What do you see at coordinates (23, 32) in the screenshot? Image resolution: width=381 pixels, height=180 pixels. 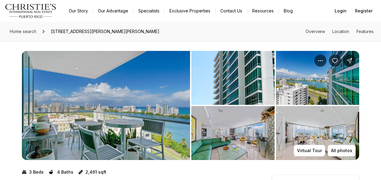 I see `a: Home search` at bounding box center [23, 32].